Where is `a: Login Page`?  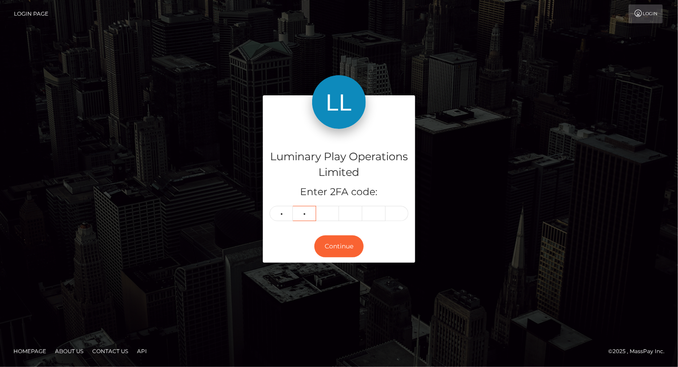 a: Login Page is located at coordinates (31, 14).